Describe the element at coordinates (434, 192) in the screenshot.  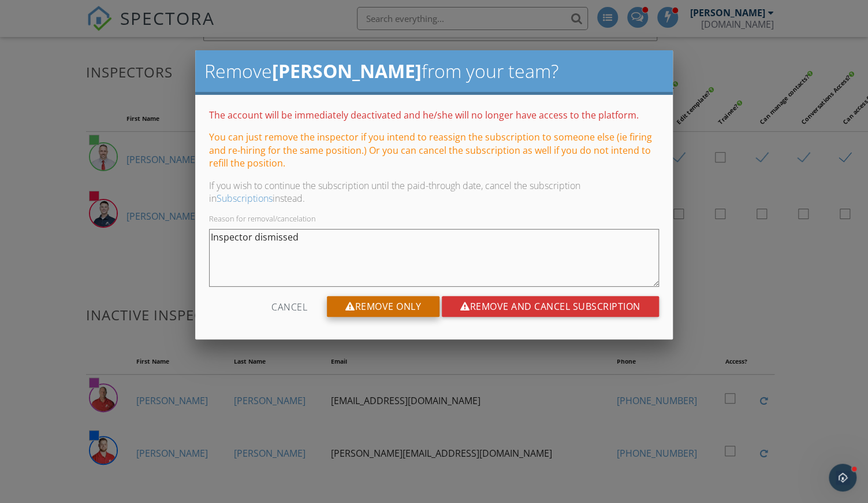
I see `p: If you wish to continue the subscription until the paid-through date, cancel the subscription in ...` at that location.